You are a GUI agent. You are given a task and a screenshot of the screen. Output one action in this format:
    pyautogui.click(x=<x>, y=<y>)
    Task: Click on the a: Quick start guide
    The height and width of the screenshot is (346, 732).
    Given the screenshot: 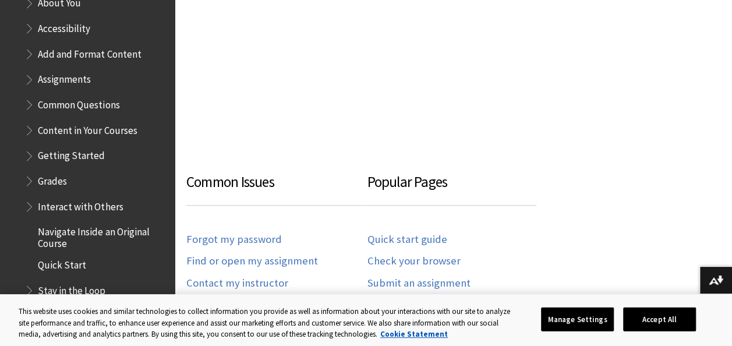 What is the action you would take?
    pyautogui.click(x=407, y=239)
    